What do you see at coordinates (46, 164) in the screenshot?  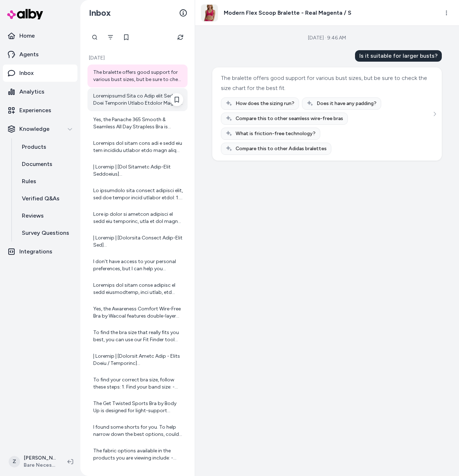 I see `a: Documents` at bounding box center [46, 164].